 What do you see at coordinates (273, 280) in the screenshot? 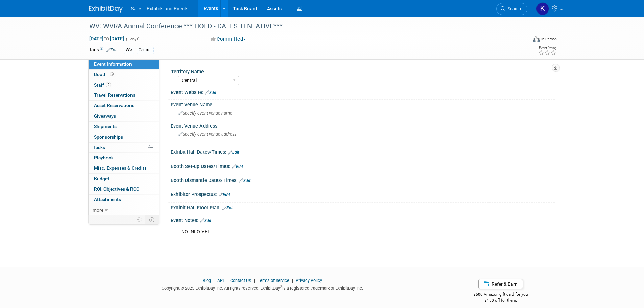
I see `a: Terms of Service` at bounding box center [273, 280].